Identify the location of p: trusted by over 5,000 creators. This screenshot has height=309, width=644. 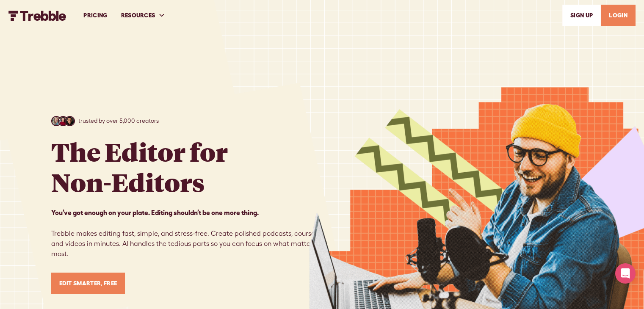
(119, 120).